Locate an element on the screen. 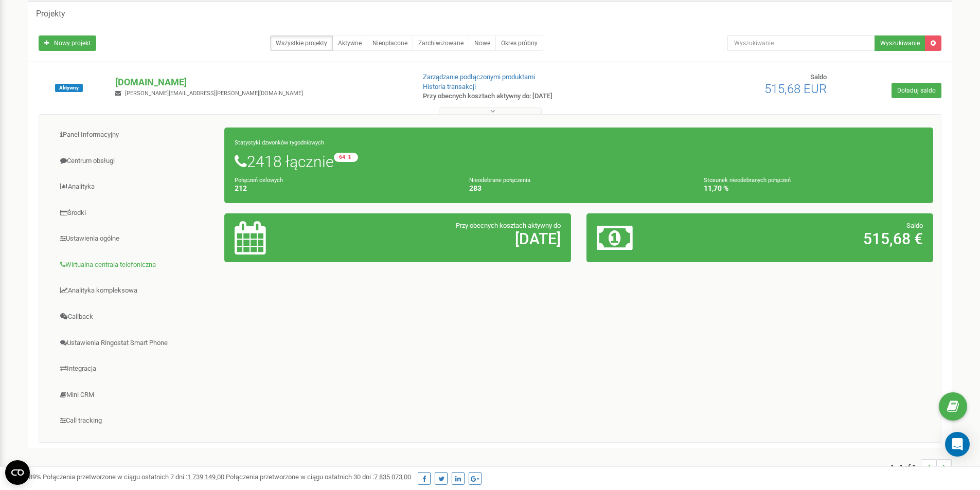  button: Open CMP widget is located at coordinates (17, 473).